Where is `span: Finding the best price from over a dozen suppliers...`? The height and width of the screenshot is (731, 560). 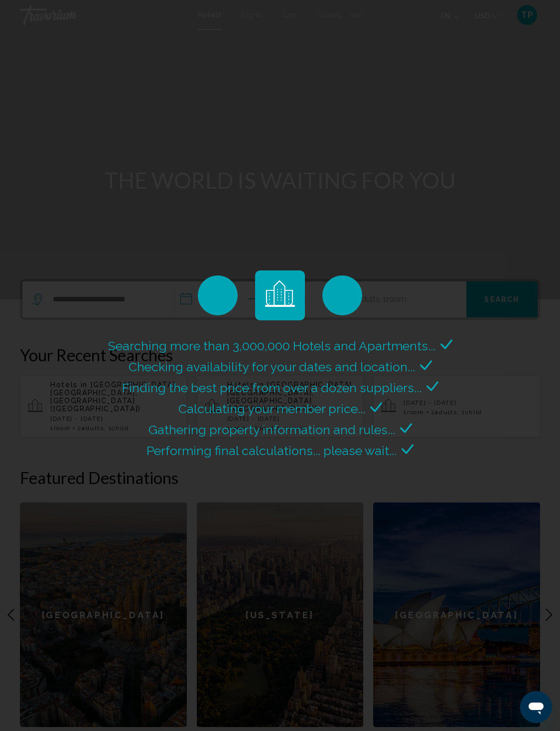
span: Finding the best price from over a dozen suppliers... is located at coordinates (272, 388).